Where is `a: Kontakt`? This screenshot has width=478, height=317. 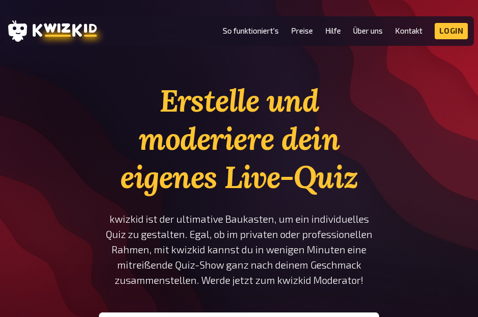 a: Kontakt is located at coordinates (409, 31).